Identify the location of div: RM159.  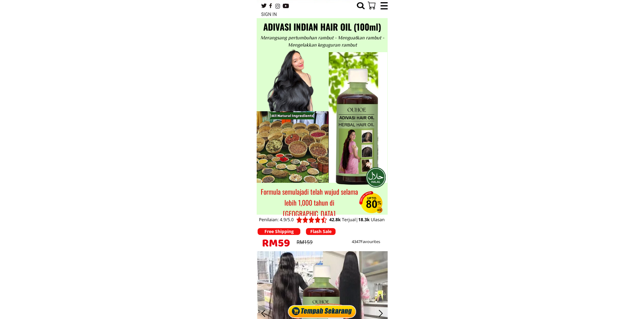
(310, 243).